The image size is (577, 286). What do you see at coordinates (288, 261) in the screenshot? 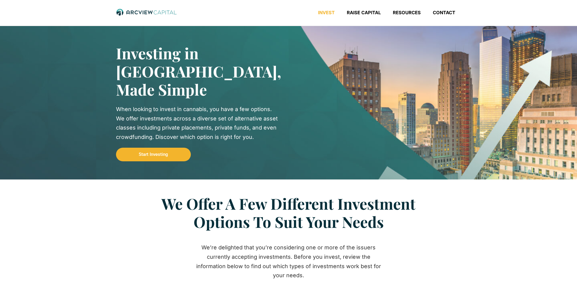
I see `div: We’re delighted that you’re considering one or more of the issuers currently accepting investment...` at bounding box center [288, 261].